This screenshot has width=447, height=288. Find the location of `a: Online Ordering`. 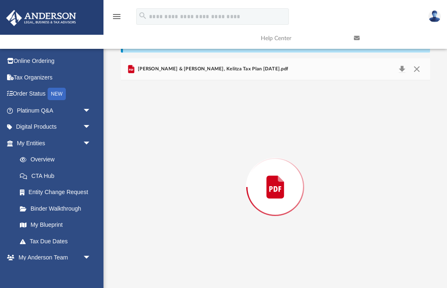

a: Online Ordering is located at coordinates (55, 61).